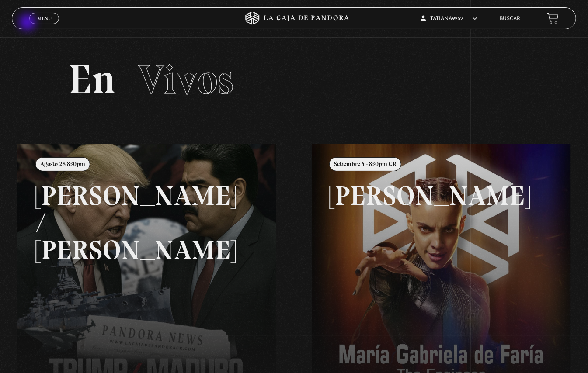 The height and width of the screenshot is (373, 588). What do you see at coordinates (186, 80) in the screenshot?
I see `span: Vivos` at bounding box center [186, 80].